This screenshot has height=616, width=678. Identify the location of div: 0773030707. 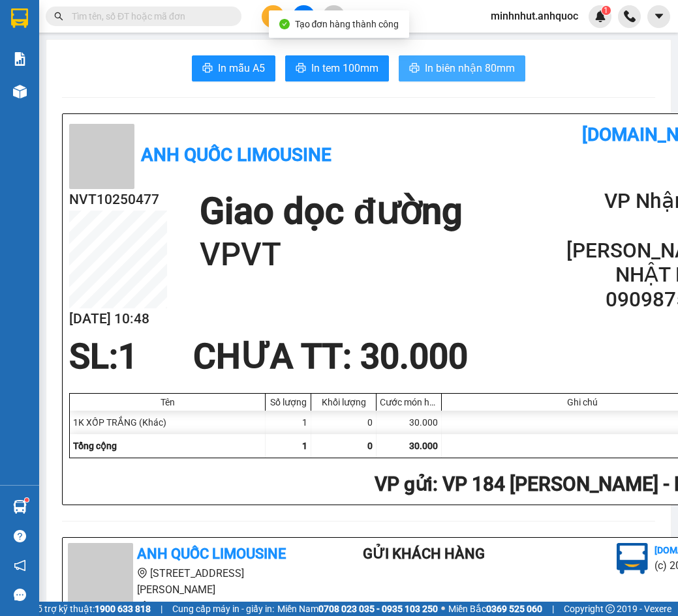
(177, 83).